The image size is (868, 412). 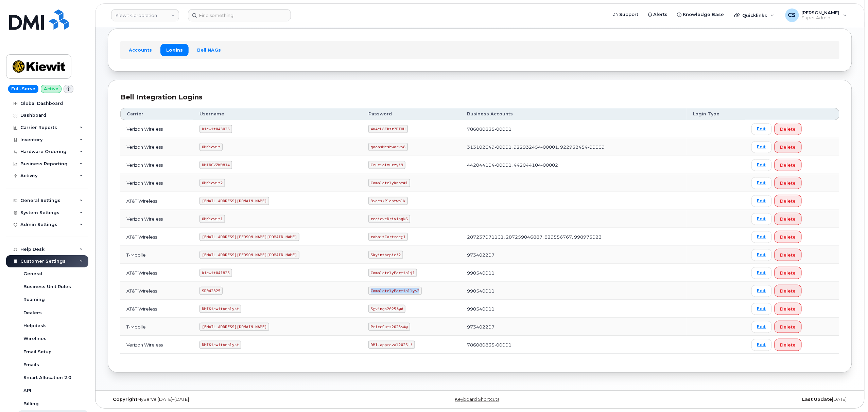 I want to click on th: Username, so click(x=278, y=114).